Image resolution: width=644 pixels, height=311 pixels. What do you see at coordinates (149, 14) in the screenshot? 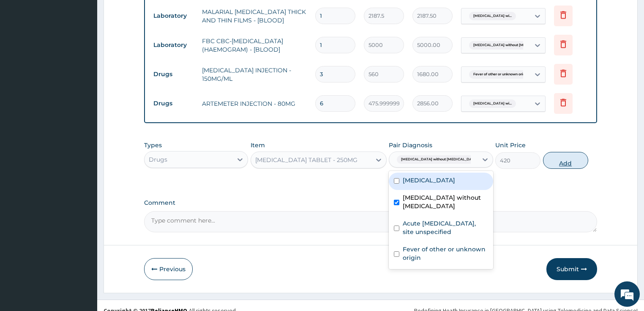
I see `div: Minimize live chat window` at bounding box center [149, 14].